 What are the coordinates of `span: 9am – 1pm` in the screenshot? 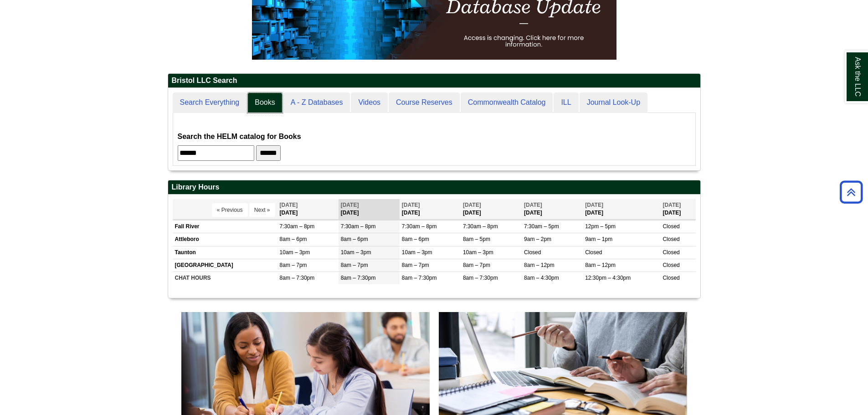 It's located at (599, 239).